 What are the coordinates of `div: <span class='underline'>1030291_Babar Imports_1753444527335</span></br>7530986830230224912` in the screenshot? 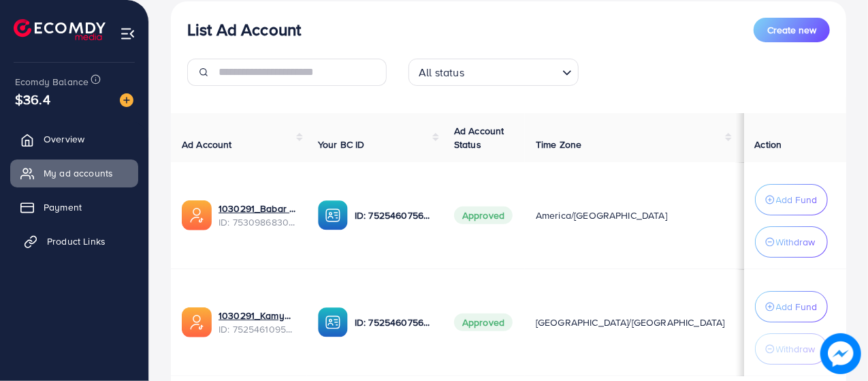 It's located at (257, 216).